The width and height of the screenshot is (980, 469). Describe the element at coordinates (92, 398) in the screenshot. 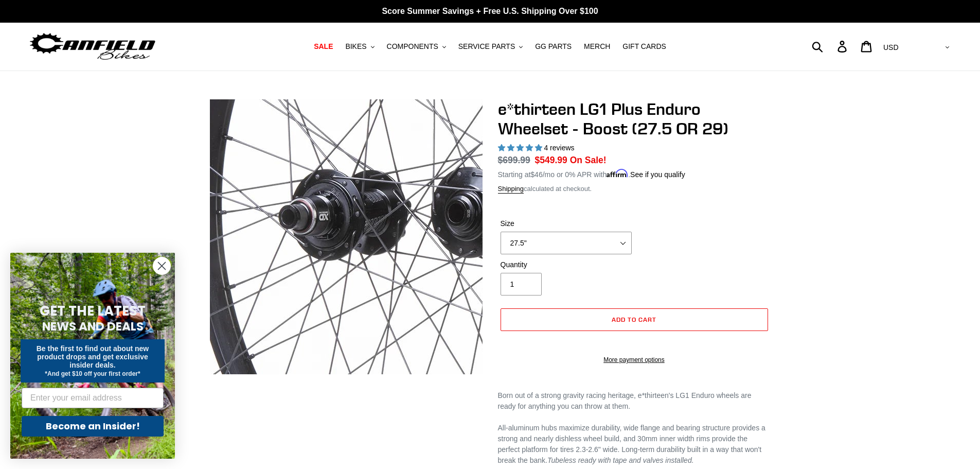

I see `input: Enter your email address` at that location.